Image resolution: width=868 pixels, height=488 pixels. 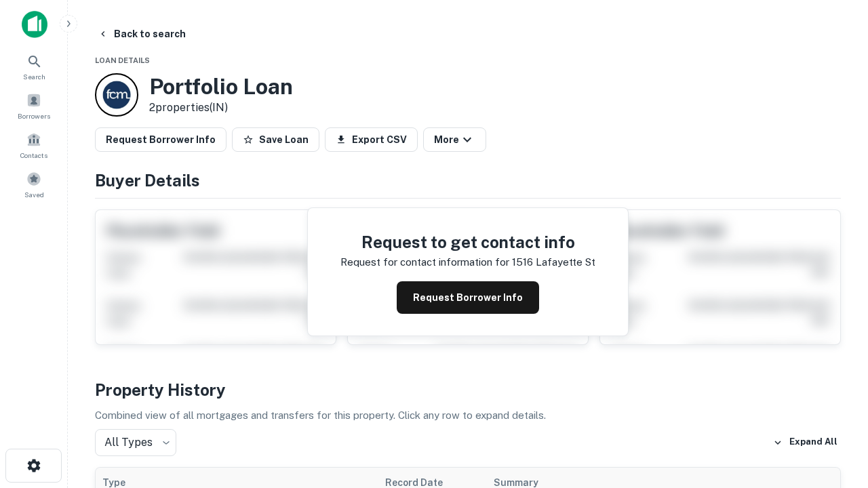 I want to click on span: Loan Details, so click(x=122, y=60).